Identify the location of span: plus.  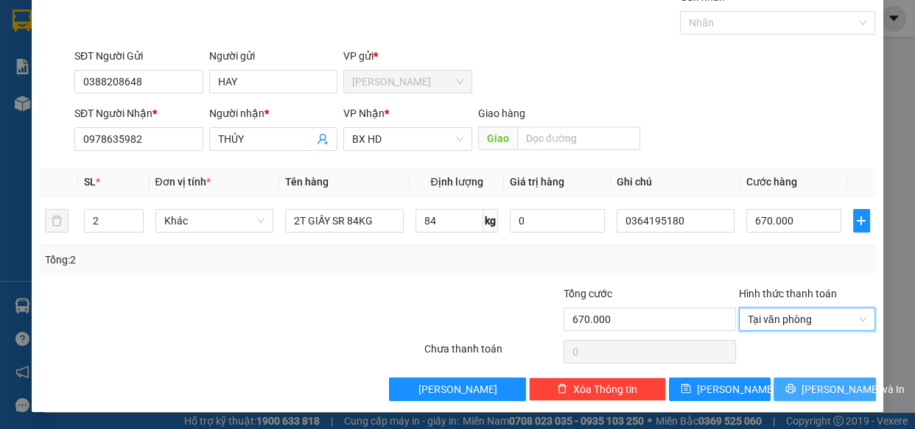
(861, 221).